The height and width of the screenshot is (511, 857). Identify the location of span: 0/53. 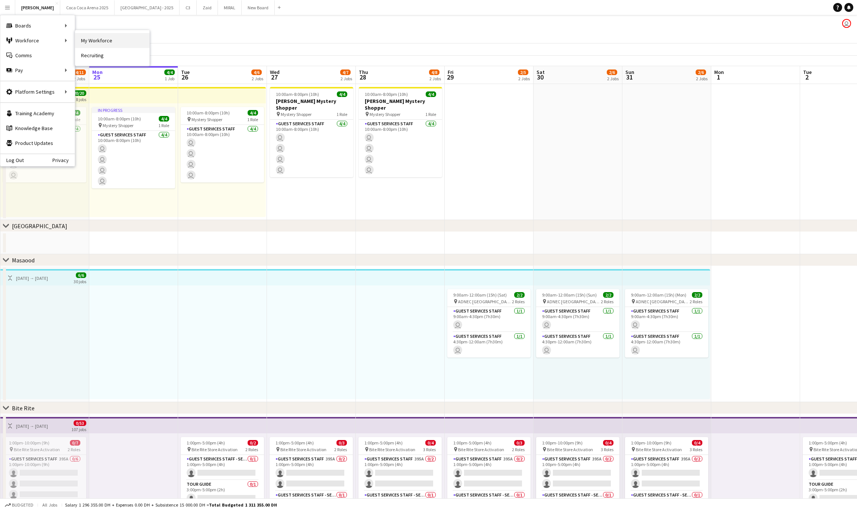
(80, 423).